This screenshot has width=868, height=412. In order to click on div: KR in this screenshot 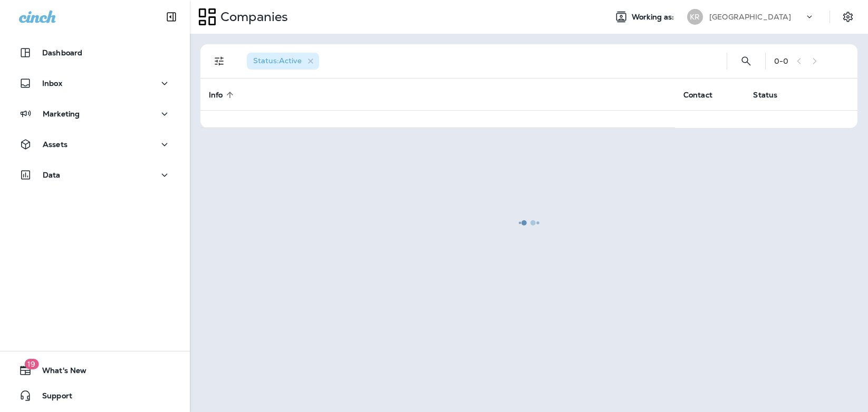, I will do `click(694, 17)`.